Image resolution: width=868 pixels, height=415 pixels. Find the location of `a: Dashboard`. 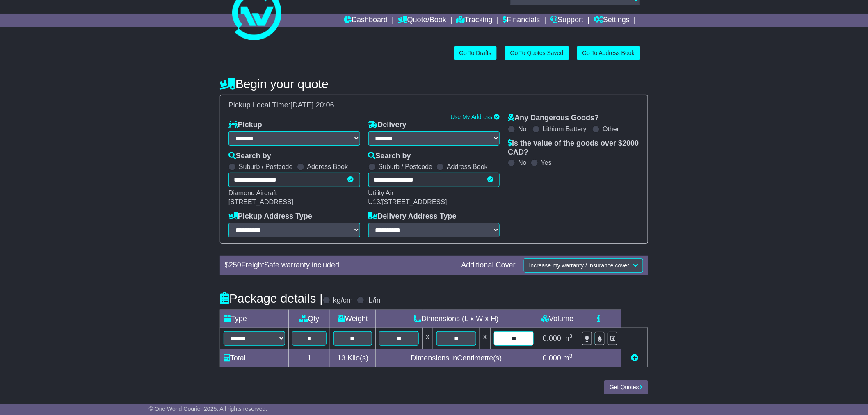

a: Dashboard is located at coordinates (366, 21).